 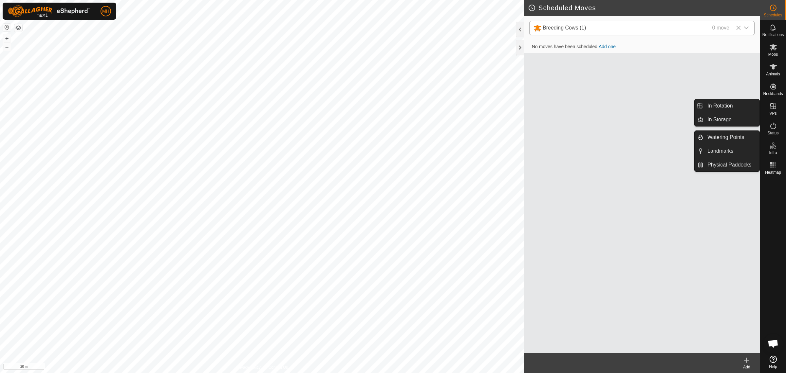 What do you see at coordinates (773, 113) in the screenshot?
I see `span: VPs` at bounding box center [773, 113].